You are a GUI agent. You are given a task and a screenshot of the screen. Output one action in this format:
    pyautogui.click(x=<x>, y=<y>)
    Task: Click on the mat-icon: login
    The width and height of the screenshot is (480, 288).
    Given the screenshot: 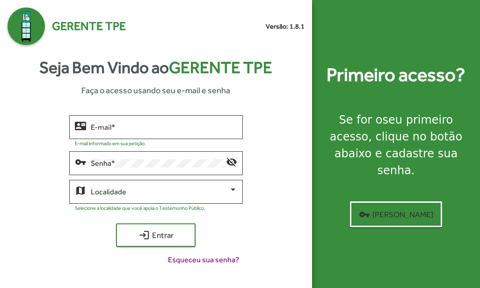 What is the action you would take?
    pyautogui.click(x=144, y=235)
    